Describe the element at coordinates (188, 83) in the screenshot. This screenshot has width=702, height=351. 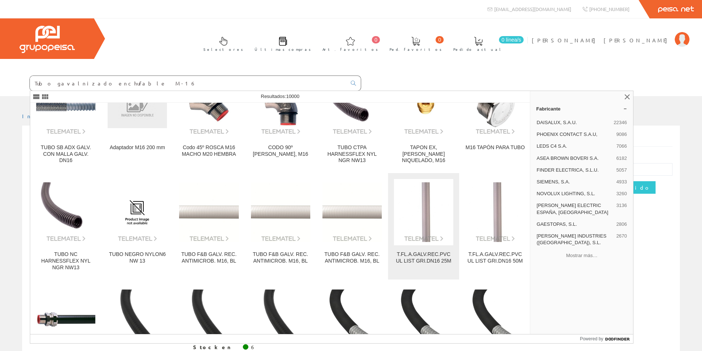
I see `input: Buscar ...` at that location.